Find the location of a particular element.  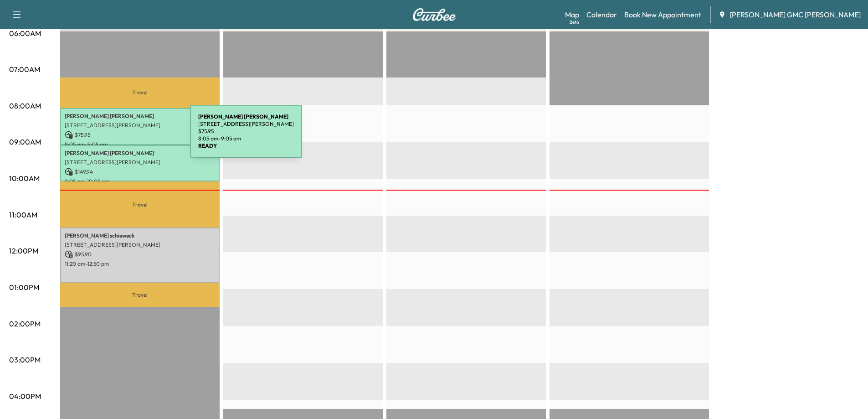

a: MapBeta is located at coordinates (572, 15).